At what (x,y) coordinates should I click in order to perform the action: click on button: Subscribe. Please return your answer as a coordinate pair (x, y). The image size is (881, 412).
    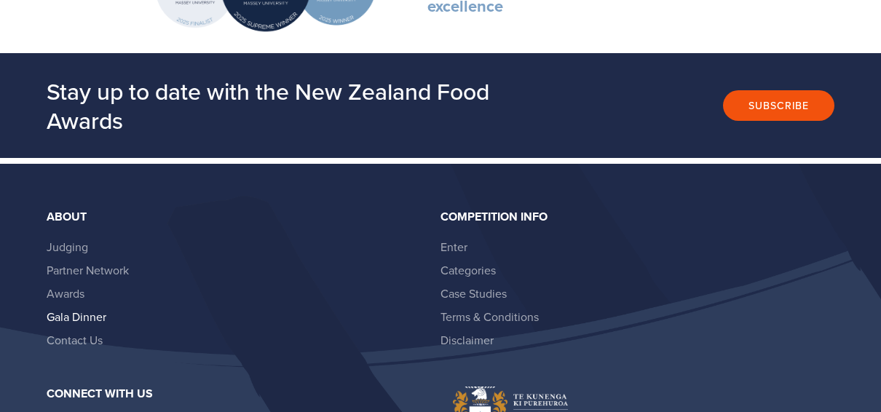
    Looking at the image, I should click on (778, 106).